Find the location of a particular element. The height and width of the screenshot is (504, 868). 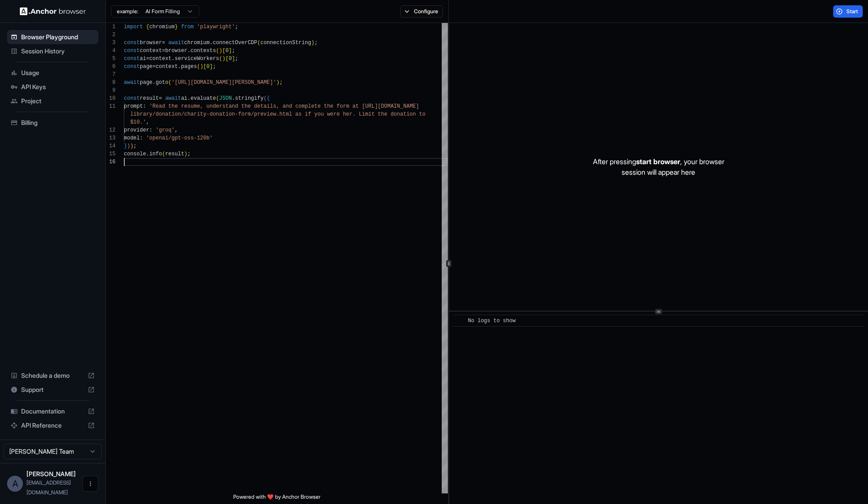

div: 3 is located at coordinates (110, 43).